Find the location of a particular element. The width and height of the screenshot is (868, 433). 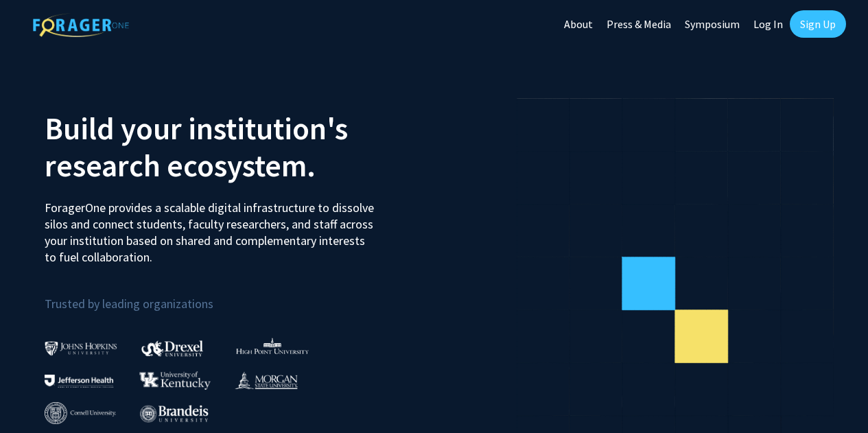

img: Johns Hopkins University is located at coordinates (81, 348).